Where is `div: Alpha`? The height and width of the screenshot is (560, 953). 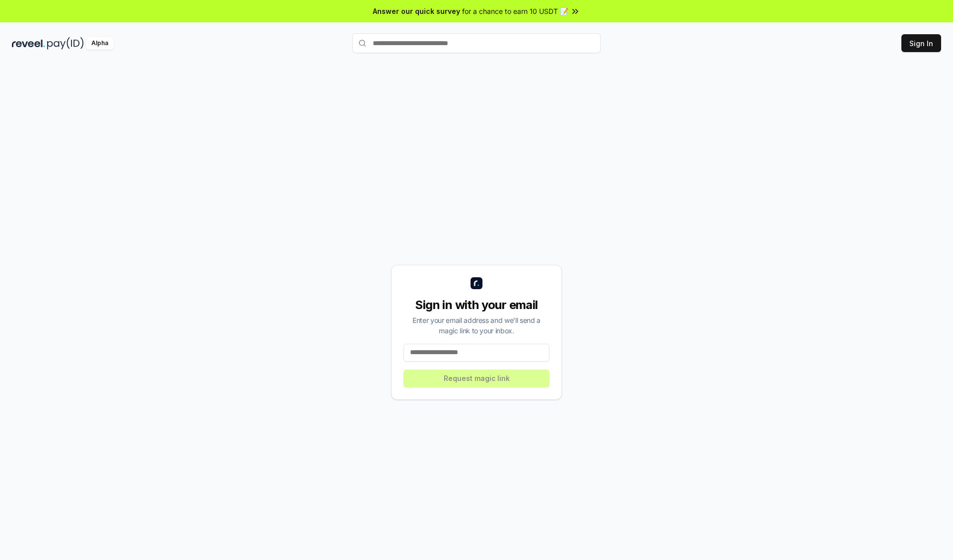
div: Alpha is located at coordinates (100, 43).